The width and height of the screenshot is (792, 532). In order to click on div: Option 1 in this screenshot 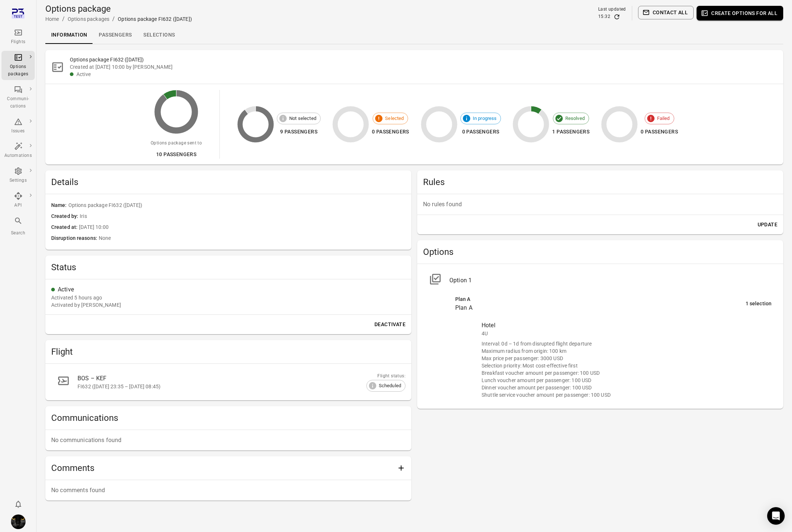, I will do `click(610, 280)`.